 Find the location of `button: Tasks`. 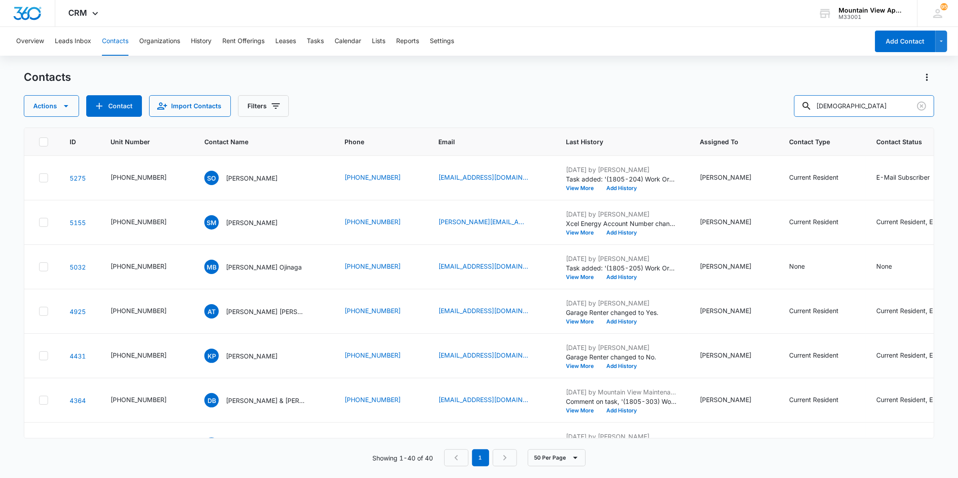

button: Tasks is located at coordinates (315, 41).